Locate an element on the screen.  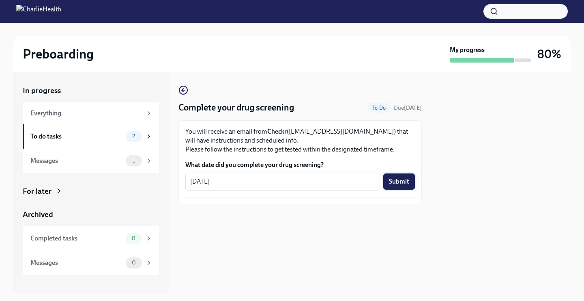
span: 2 is located at coordinates (133, 136).